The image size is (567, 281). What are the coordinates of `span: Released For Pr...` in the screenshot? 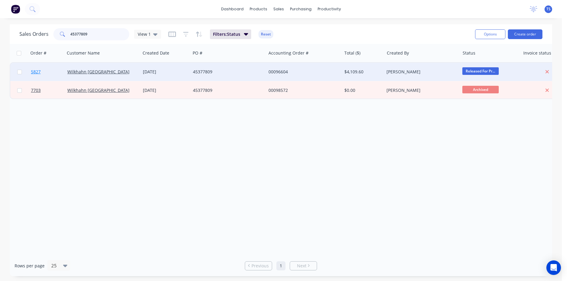 It's located at (481, 71).